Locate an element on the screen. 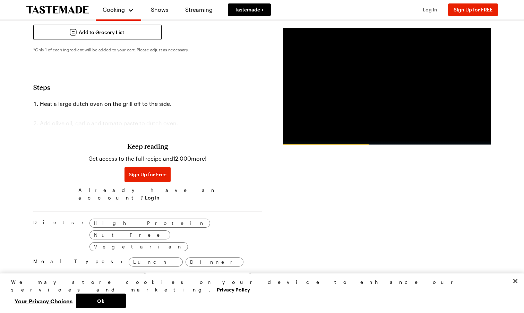 Image resolution: width=524 pixels, height=313 pixels. div: Privacy is located at coordinates (259, 293).